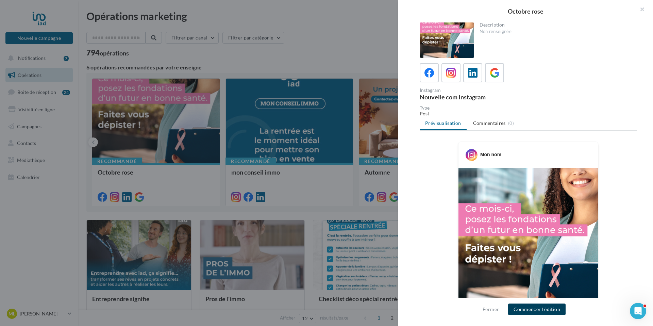 This screenshot has height=326, width=653. I want to click on div: Post, so click(528, 114).